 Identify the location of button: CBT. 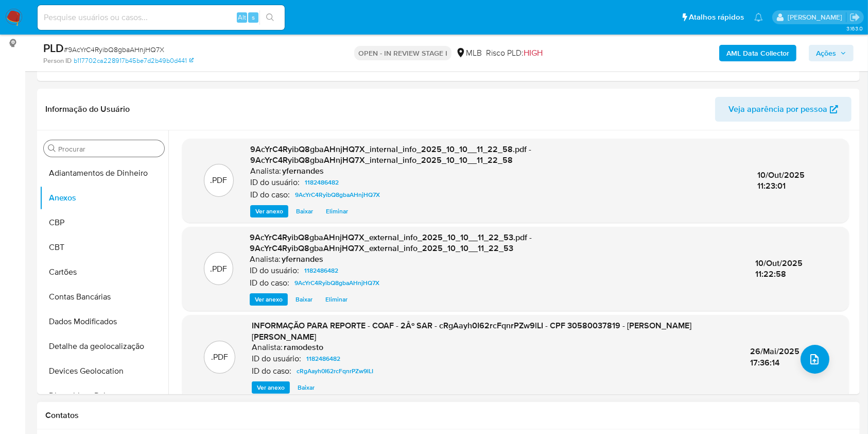
(104, 247).